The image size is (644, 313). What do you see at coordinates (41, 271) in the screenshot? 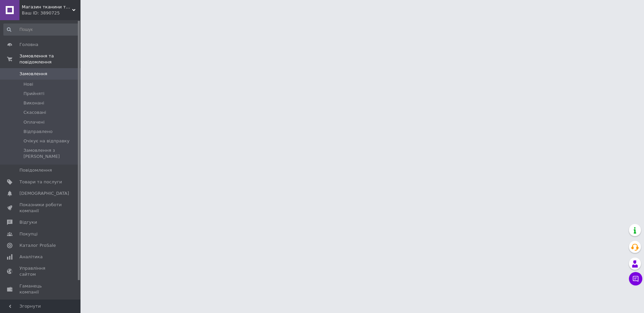
I see `span: Управління сайтом` at bounding box center [41, 271].